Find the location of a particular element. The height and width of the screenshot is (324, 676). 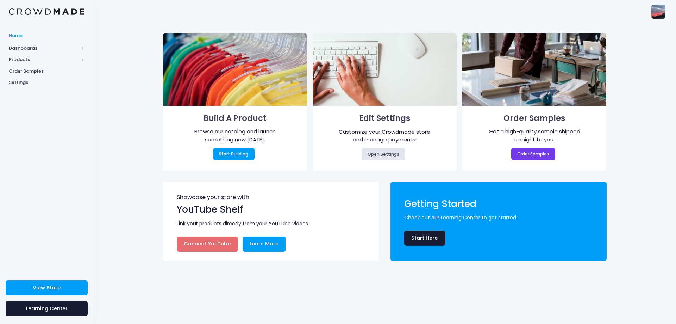

span: Settings is located at coordinates (46, 82).